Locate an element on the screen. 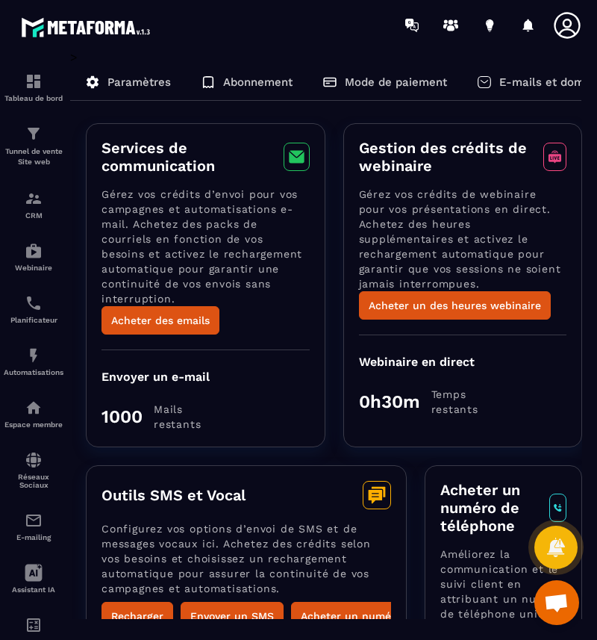 This screenshot has width=597, height=640. p: Tunnel de vente Site web is located at coordinates (34, 157).